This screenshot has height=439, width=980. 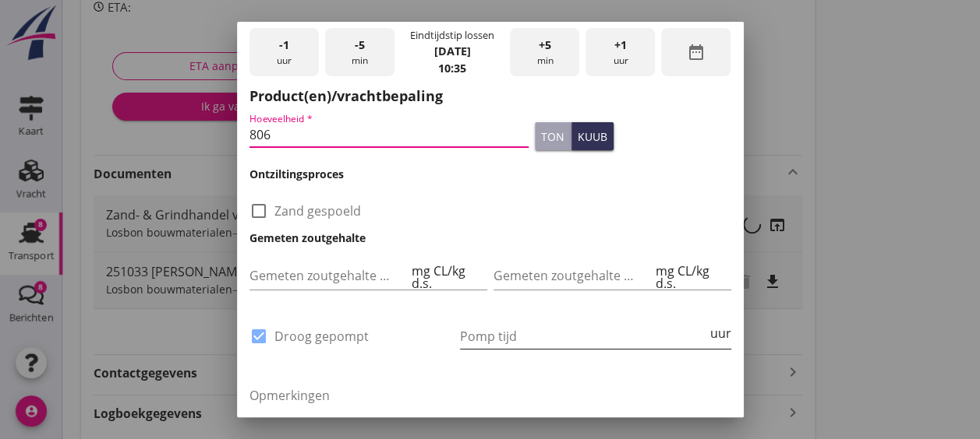 I want to click on input: Hoeveelheid *, so click(x=389, y=135).